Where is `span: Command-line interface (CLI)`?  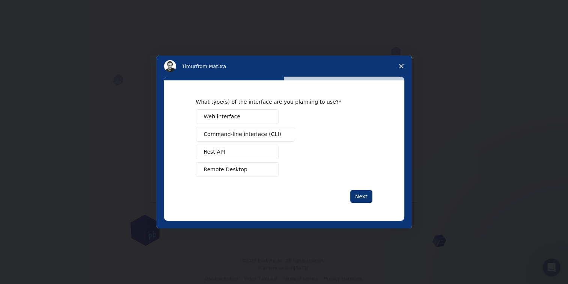 span: Command-line interface (CLI) is located at coordinates (243, 134).